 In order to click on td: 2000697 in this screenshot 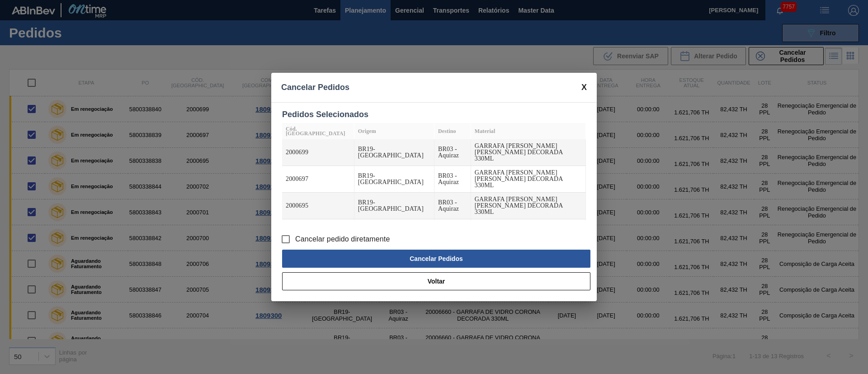, I will do `click(318, 179)`.